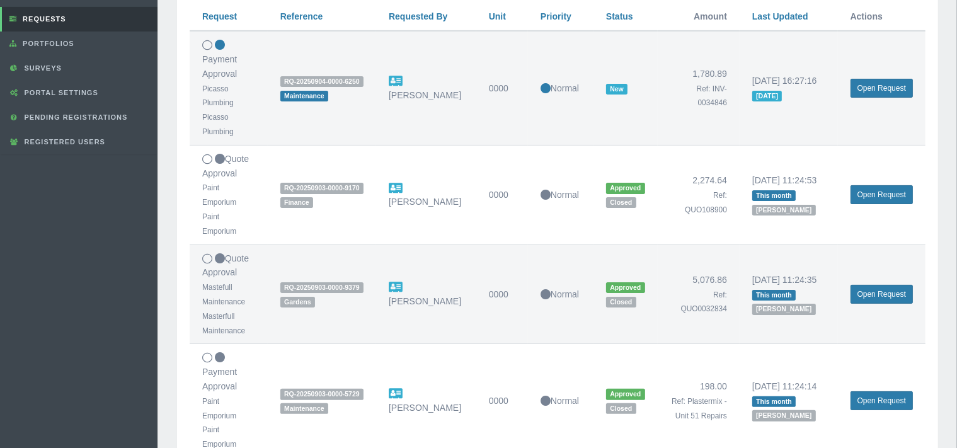  Describe the element at coordinates (699, 408) in the screenshot. I see `small: Ref: Plastermix - Unit 51 Repairs` at that location.